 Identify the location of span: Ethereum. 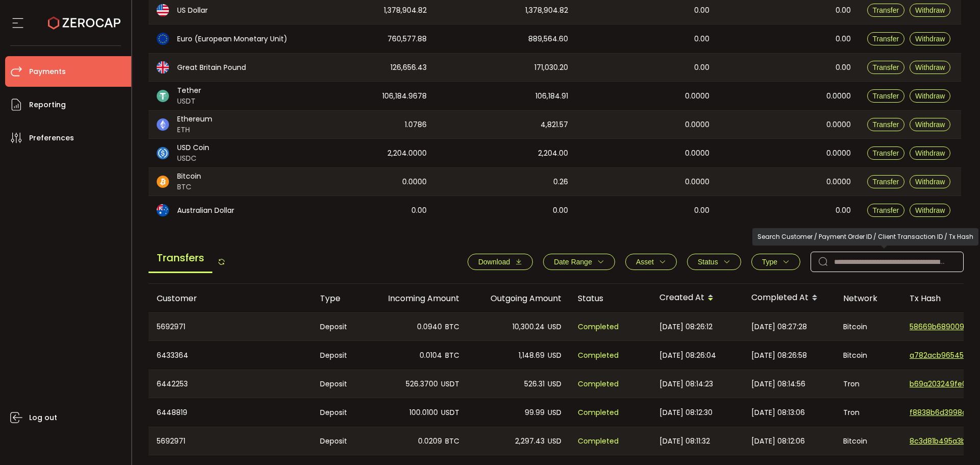
(195, 119).